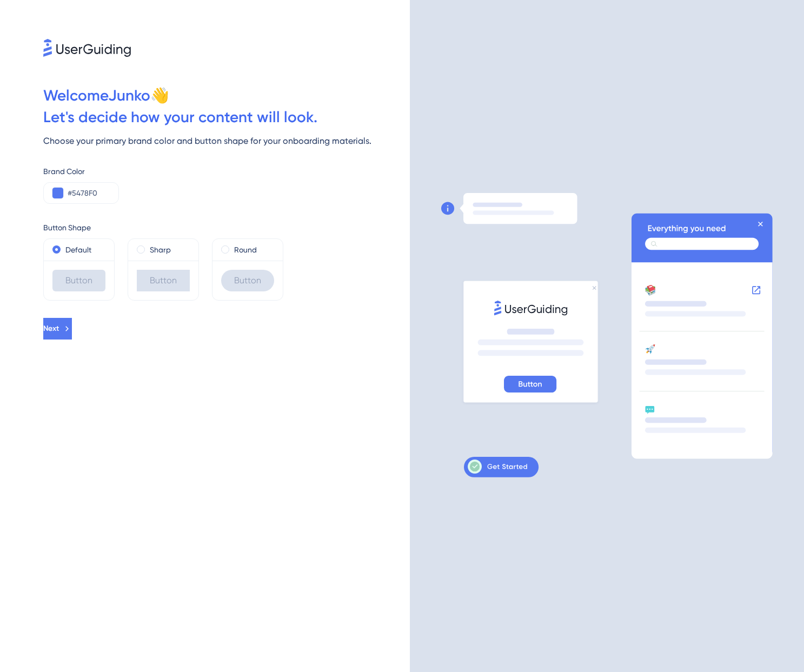  Describe the element at coordinates (79, 250) in the screenshot. I see `label: Default` at that location.